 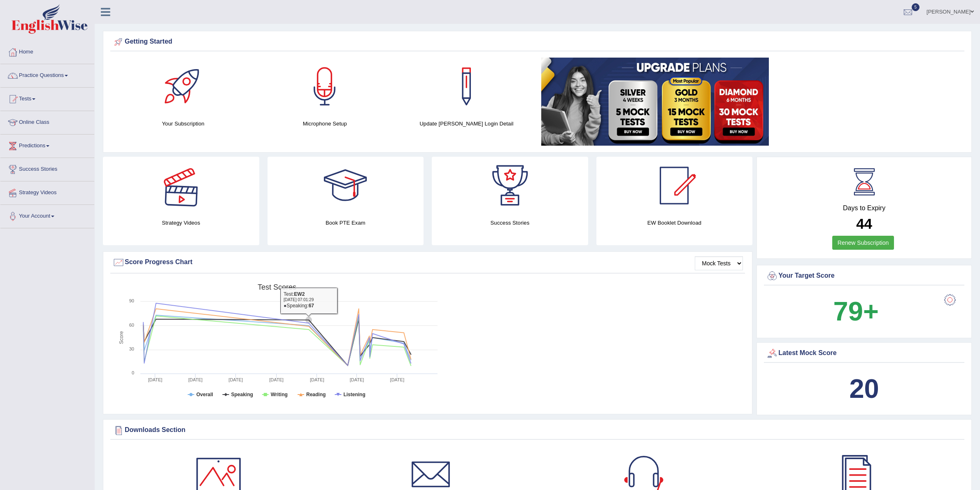 What do you see at coordinates (324, 123) in the screenshot?
I see `h4: Microphone Setup` at bounding box center [324, 123].